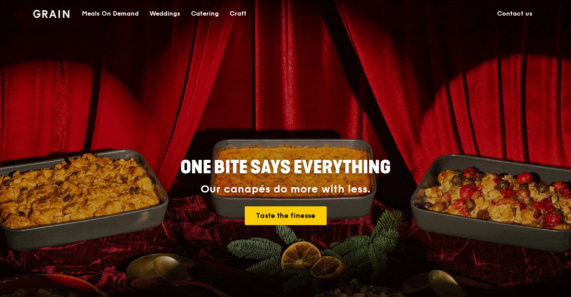 This screenshot has width=571, height=297. Describe the element at coordinates (285, 190) in the screenshot. I see `div: Our canapés do more with less.` at that location.